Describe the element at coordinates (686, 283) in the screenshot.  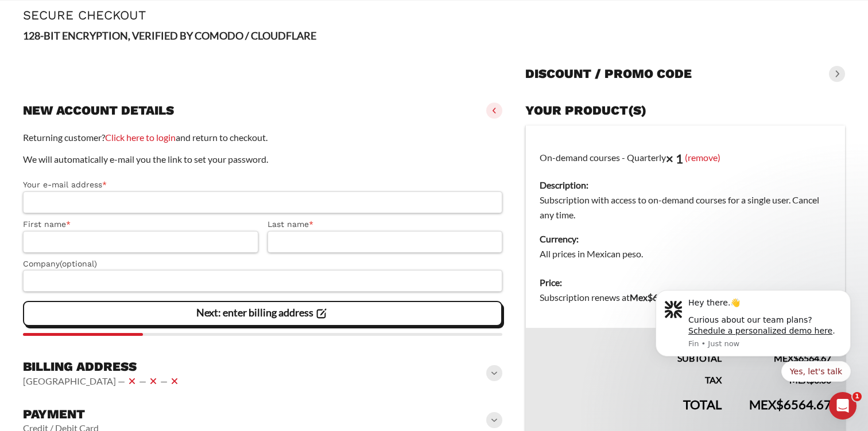
I see `dt: Price:` at that location.